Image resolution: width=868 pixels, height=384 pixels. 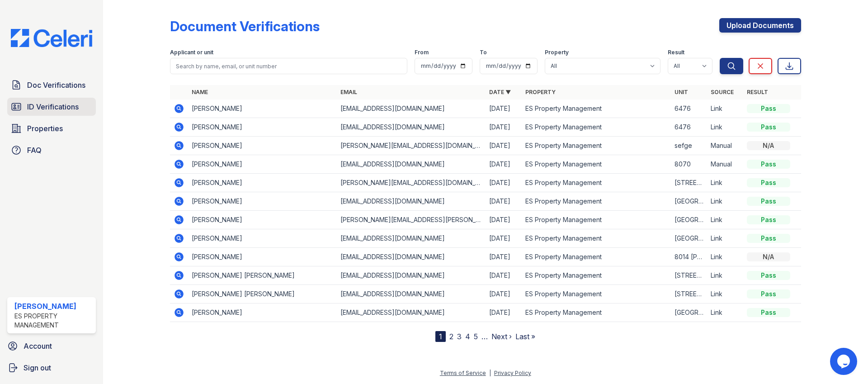 I want to click on a: 2, so click(x=452, y=337).